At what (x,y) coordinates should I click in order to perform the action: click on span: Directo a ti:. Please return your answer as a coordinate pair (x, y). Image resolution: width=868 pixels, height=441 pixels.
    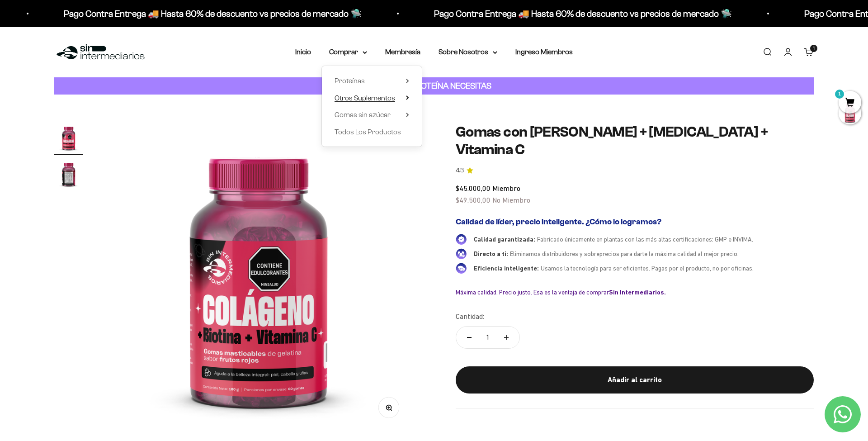
    Looking at the image, I should click on (491, 254).